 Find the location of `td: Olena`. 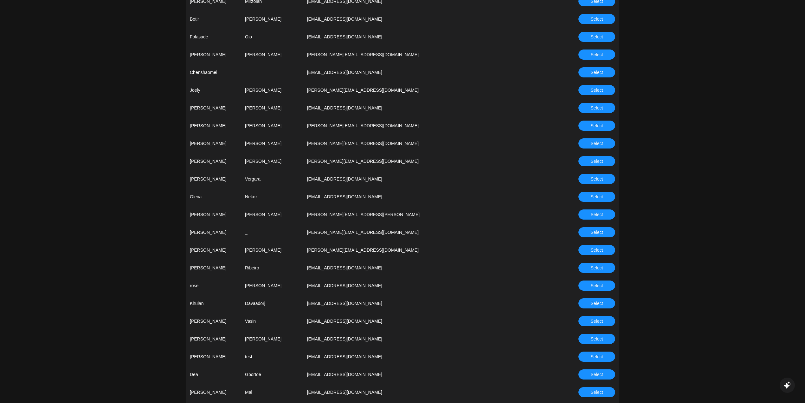

td: Olena is located at coordinates (214, 197).